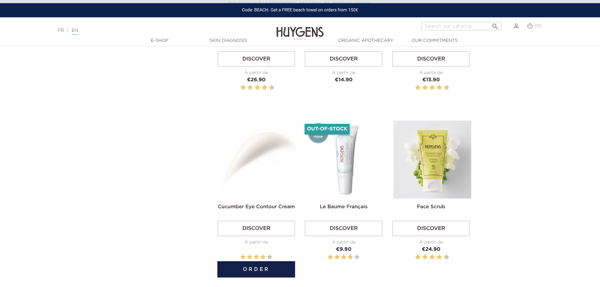  Describe the element at coordinates (366, 41) in the screenshot. I see `a: Organic Apothecary` at that location.